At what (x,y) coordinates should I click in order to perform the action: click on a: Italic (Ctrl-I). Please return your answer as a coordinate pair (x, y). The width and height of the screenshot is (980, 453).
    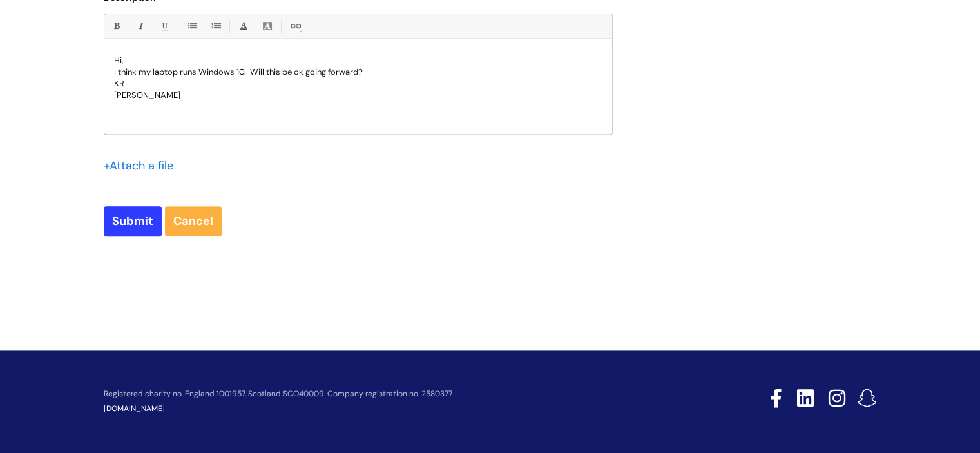
    Looking at the image, I should click on (140, 26).